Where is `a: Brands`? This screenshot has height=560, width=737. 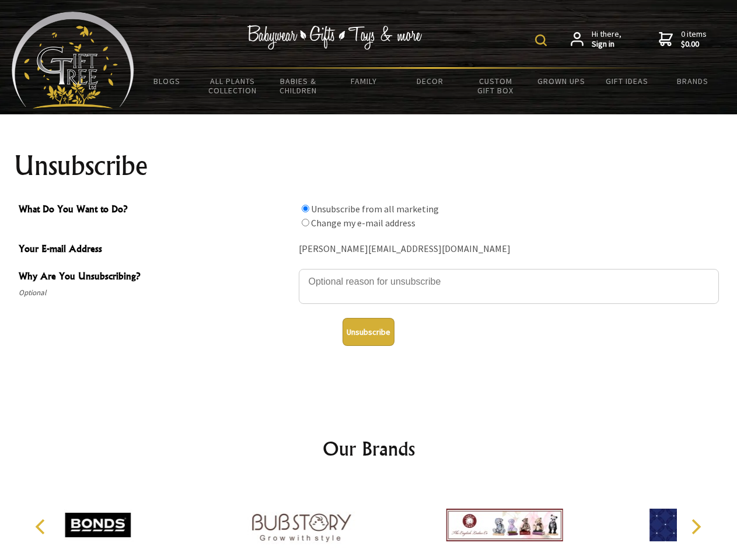
a: Brands is located at coordinates (693, 81).